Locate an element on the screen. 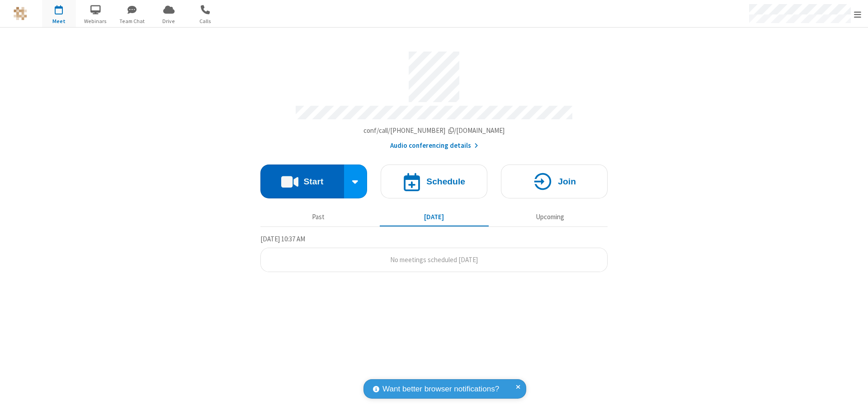  span: Drive is located at coordinates (169, 21).